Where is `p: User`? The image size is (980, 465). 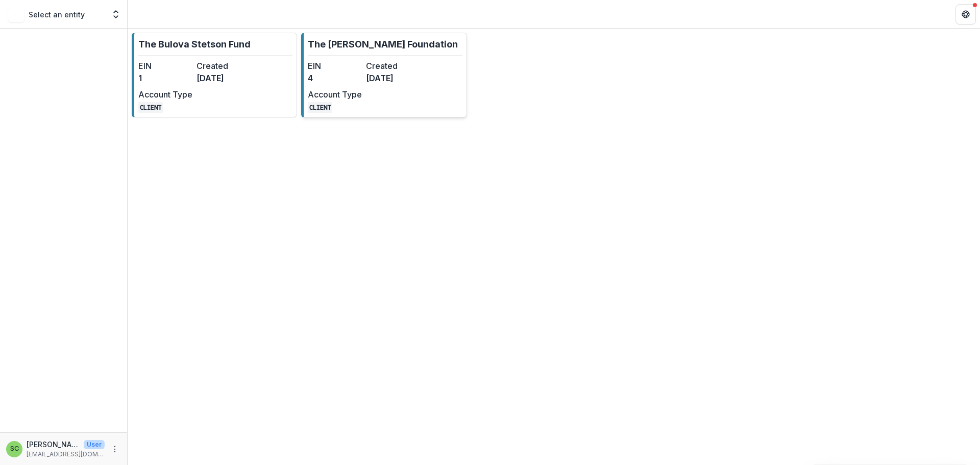 p: User is located at coordinates (94, 445).